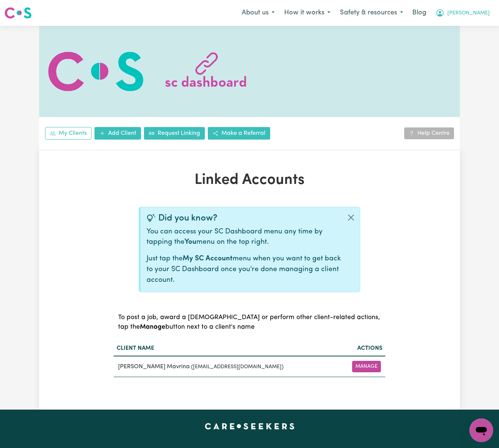 The image size is (499, 448). What do you see at coordinates (208, 258) in the screenshot?
I see `b: My SC Account` at bounding box center [208, 258].